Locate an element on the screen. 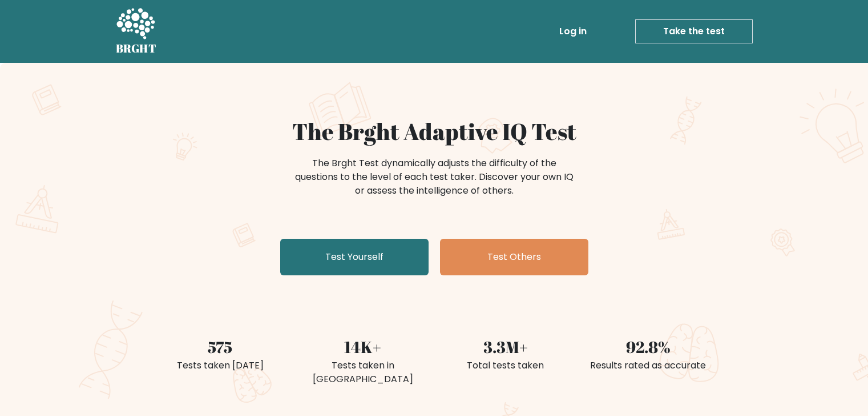  h5: BRGHT is located at coordinates (136, 49).